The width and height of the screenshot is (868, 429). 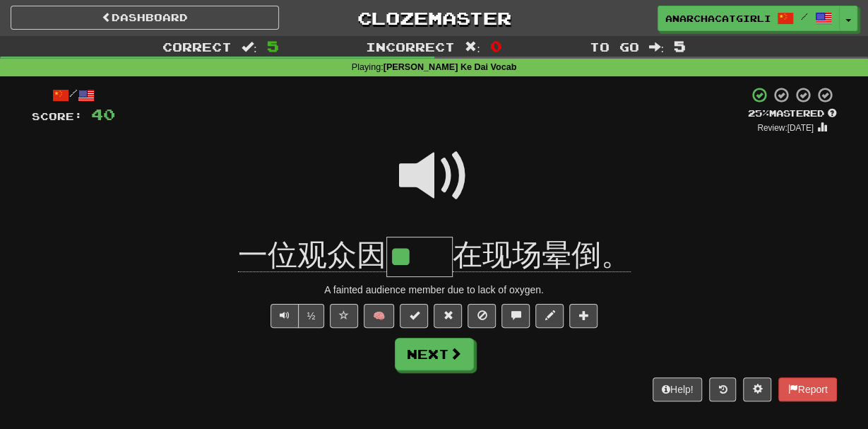 I want to click on span: 40, so click(x=104, y=114).